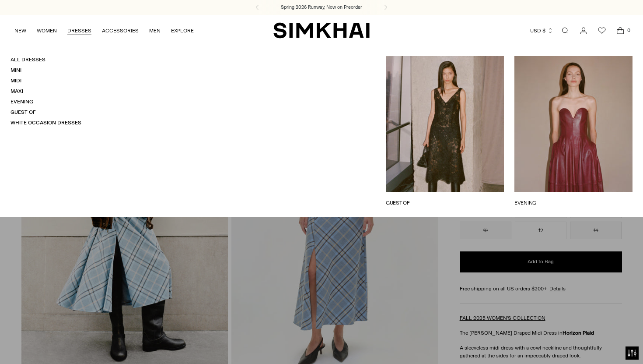  Describe the element at coordinates (20, 31) in the screenshot. I see `a: NEW` at that location.